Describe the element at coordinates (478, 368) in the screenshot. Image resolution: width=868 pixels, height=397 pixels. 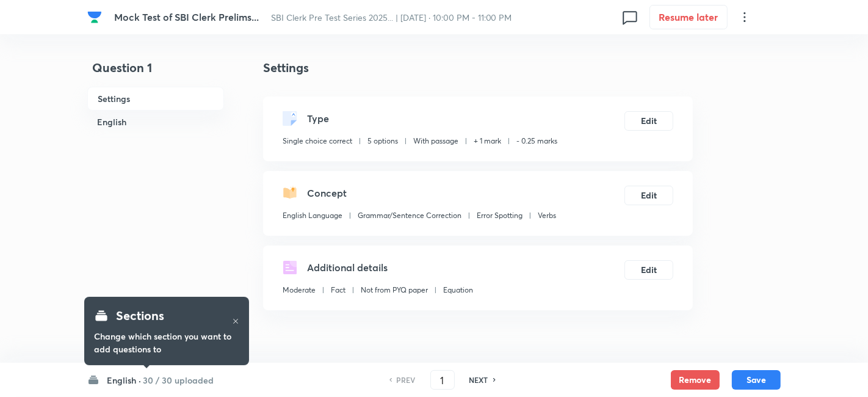
I see `h4: In English` at that location.